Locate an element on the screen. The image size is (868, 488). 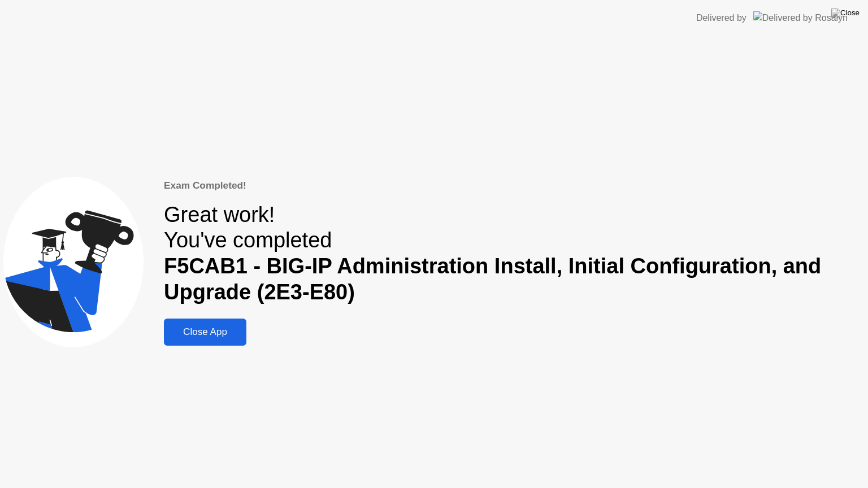
b: F5CAB1 - BIG-IP Administration Install, Initial Configuration, and Upgrade (2E3-E80) is located at coordinates (492, 279).